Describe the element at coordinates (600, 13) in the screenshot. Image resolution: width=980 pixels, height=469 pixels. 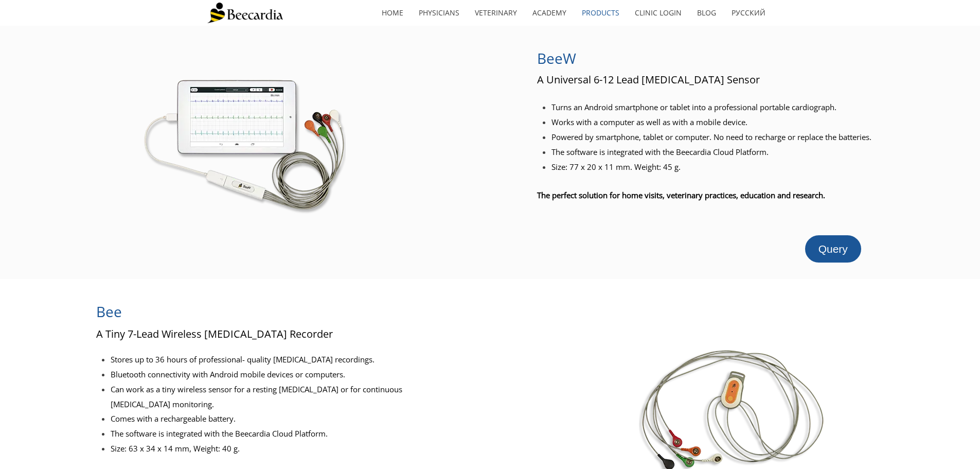
I see `a: Products` at that location.